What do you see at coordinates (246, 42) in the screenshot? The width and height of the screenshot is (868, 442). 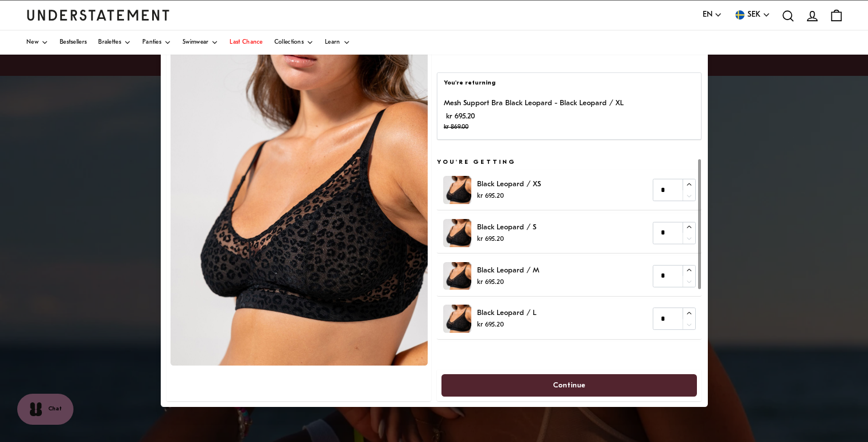 I see `span: Last Chance` at bounding box center [246, 42].